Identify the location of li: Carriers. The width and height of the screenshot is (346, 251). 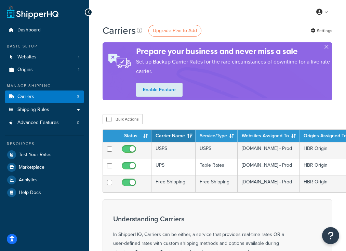
(44, 97).